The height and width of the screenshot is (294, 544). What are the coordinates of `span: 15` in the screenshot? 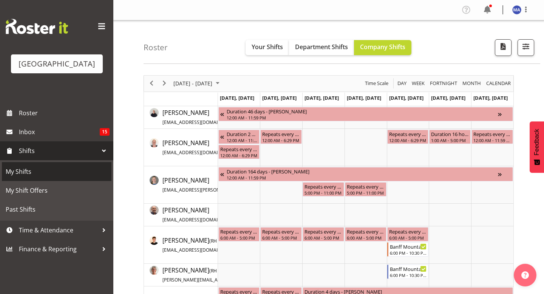 It's located at (105, 132).